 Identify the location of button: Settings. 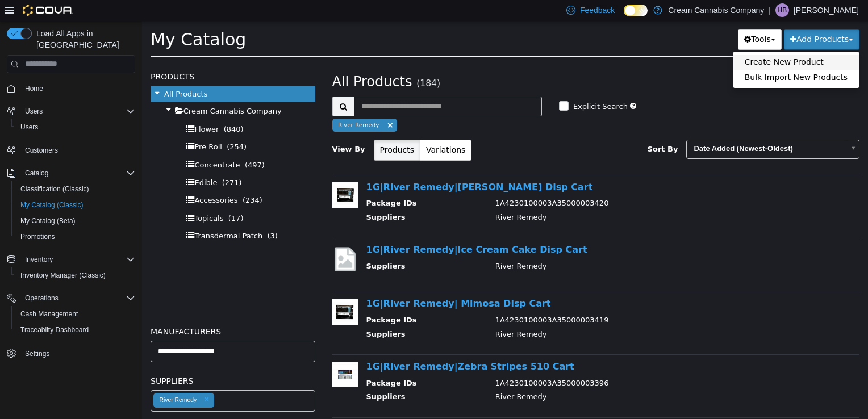
(71, 352).